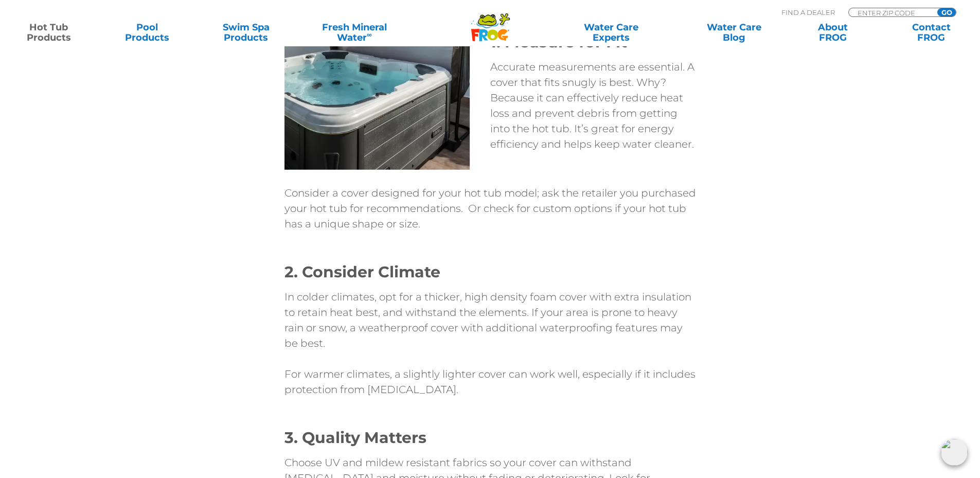 The height and width of the screenshot is (478, 980). What do you see at coordinates (490, 320) in the screenshot?
I see `p: In colder climates, opt for a thicker, high density foam cover with extra insulation to retain he...` at bounding box center [490, 320].